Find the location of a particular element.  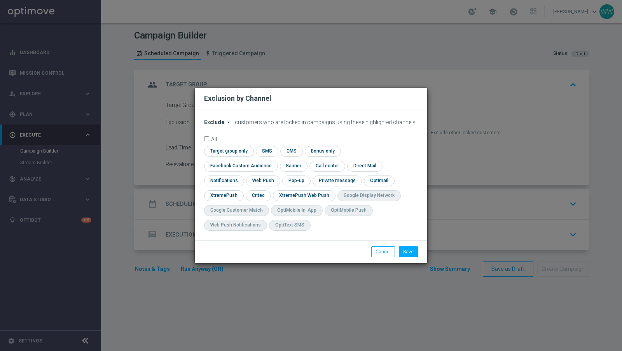

div: Google Customer Match is located at coordinates (236, 210).